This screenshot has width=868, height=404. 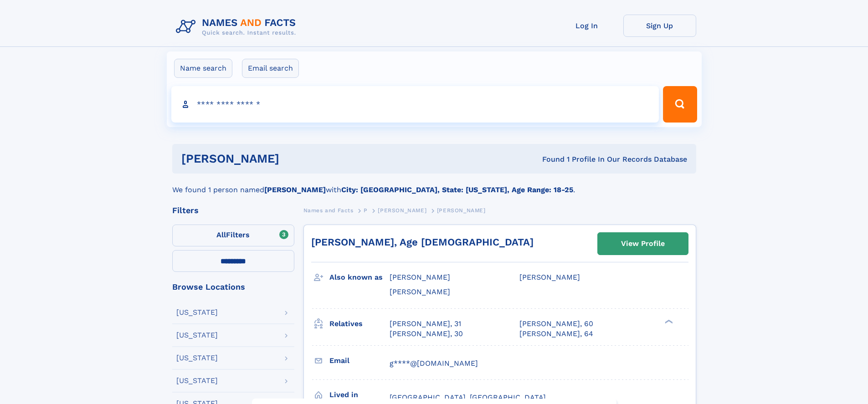 What do you see at coordinates (270, 69) in the screenshot?
I see `label: Email search` at bounding box center [270, 69].